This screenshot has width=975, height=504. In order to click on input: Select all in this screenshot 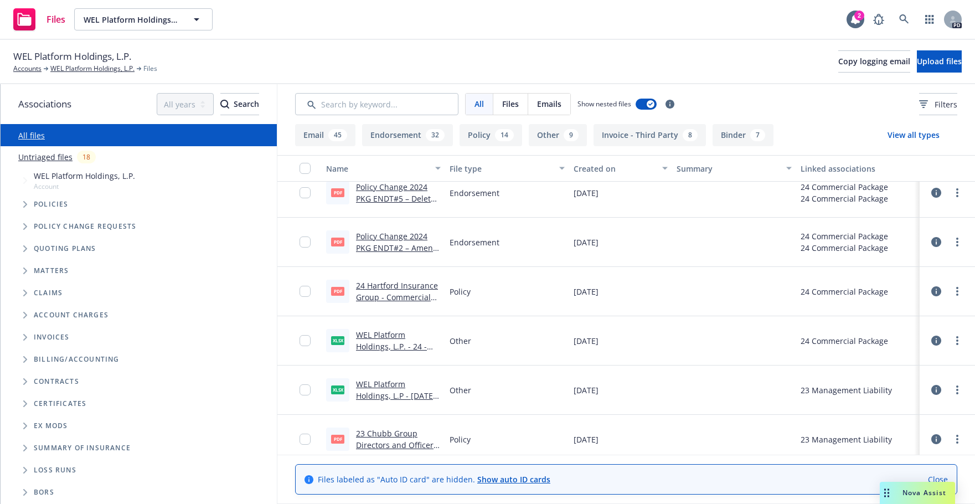, I will do `click(305, 168)`.